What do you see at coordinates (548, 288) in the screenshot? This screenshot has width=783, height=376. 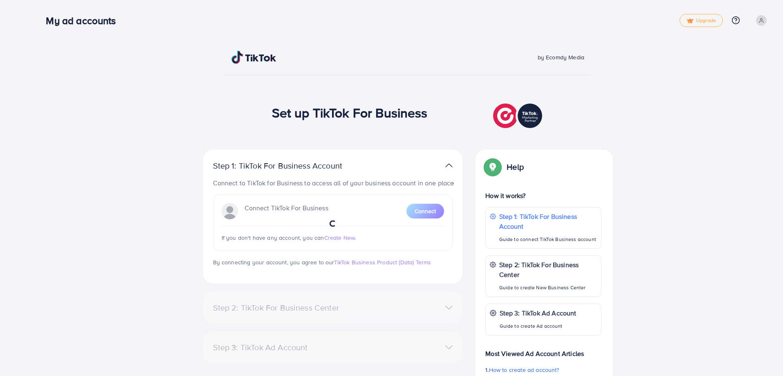 I see `p: Guide to create New Business Center` at bounding box center [548, 288].